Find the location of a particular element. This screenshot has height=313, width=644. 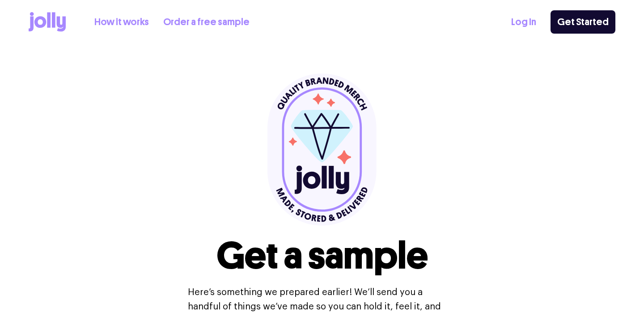

a: How it works is located at coordinates (121, 22).